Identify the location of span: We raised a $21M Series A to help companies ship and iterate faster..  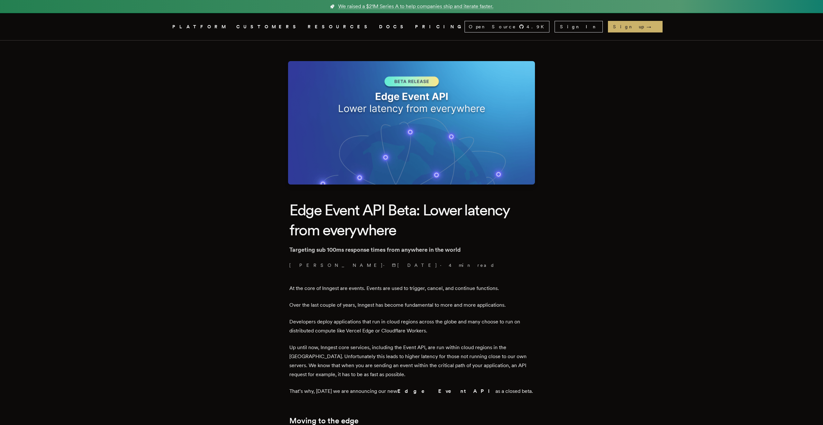
(416, 6).